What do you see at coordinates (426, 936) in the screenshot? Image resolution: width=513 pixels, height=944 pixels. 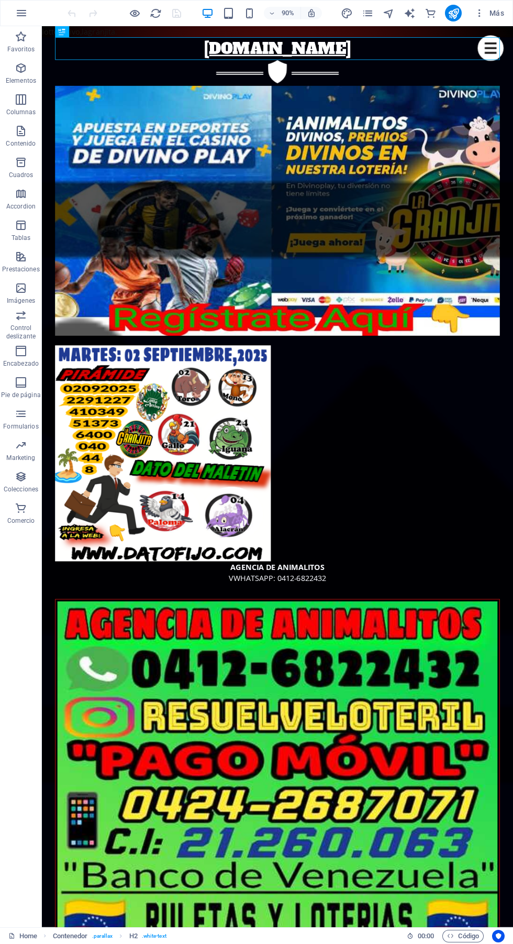 I see `span: 00 00` at bounding box center [426, 936].